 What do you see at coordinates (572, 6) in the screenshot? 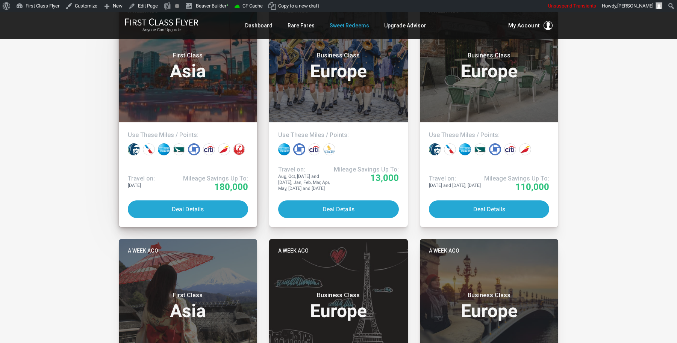
I see `span: Unsuspend Transients` at bounding box center [572, 6].